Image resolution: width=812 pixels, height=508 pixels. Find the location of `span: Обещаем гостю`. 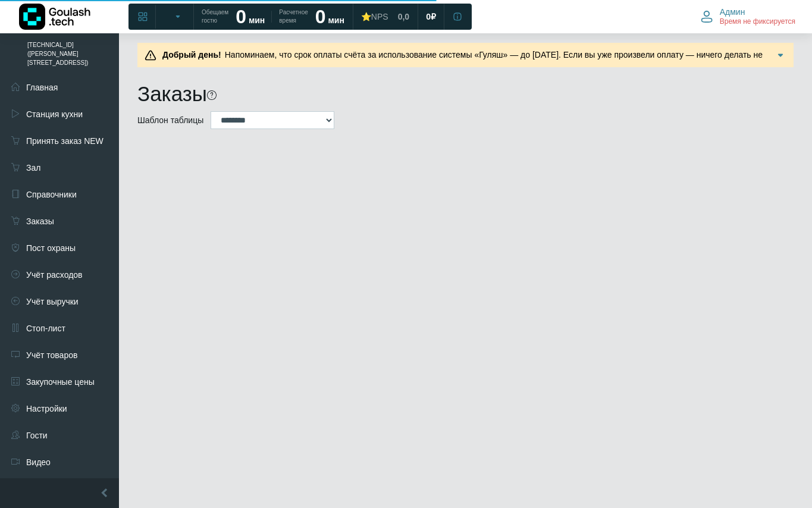

span: Обещаем гостю is located at coordinates (215, 17).